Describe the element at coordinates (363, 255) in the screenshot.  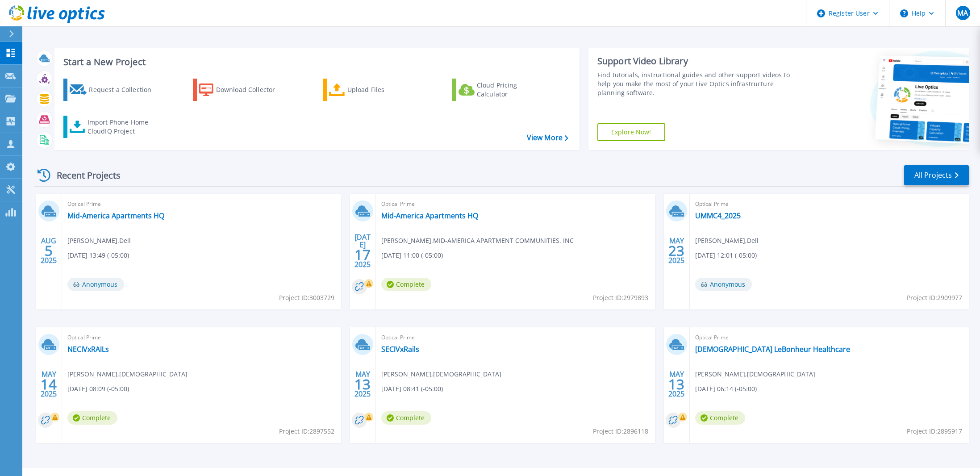
I see `span: 17` at that location.